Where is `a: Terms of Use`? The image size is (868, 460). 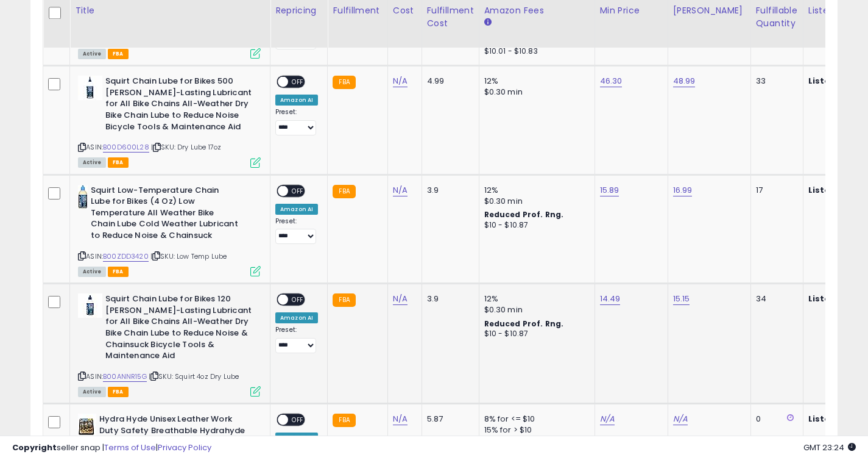 a: Terms of Use is located at coordinates (129, 447).